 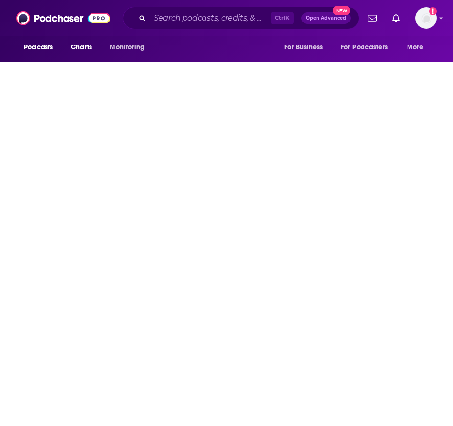 What do you see at coordinates (426, 18) in the screenshot?
I see `button: Show profile menu` at bounding box center [426, 18].